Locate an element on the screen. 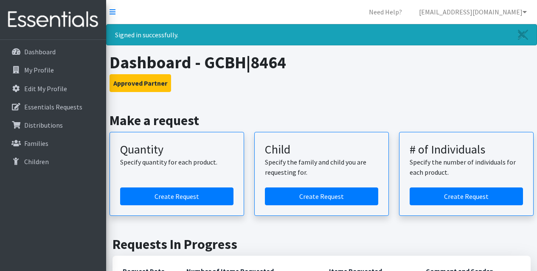 The image size is (537, 271). a: Essentials Requests is located at coordinates (53, 107).